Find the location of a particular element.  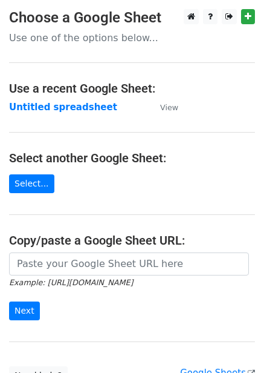

h3: Choose a Google Sheet is located at coordinates (132, 18).